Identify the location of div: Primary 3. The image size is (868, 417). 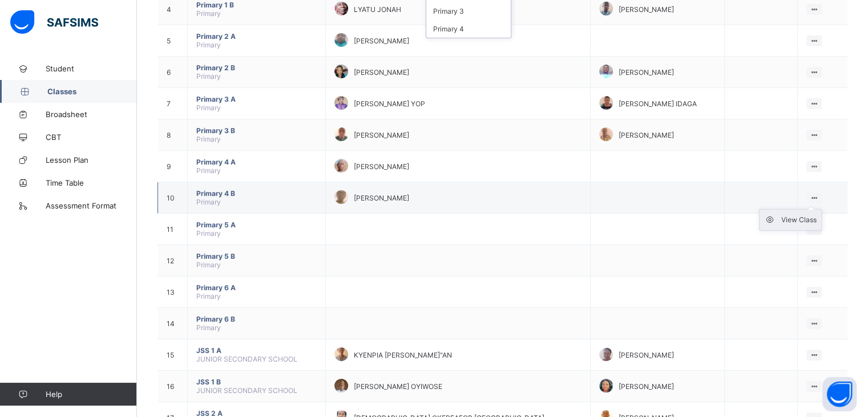
(469, 11).